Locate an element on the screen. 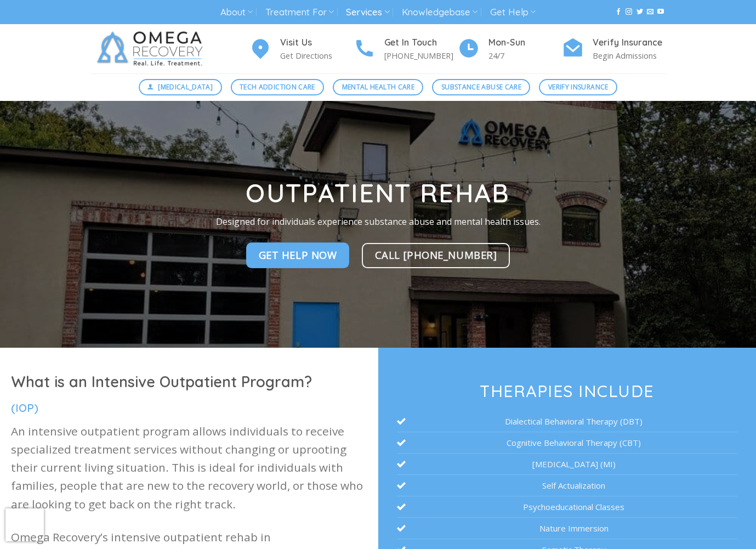 The height and width of the screenshot is (549, 756). a: Send us an email is located at coordinates (650, 12).